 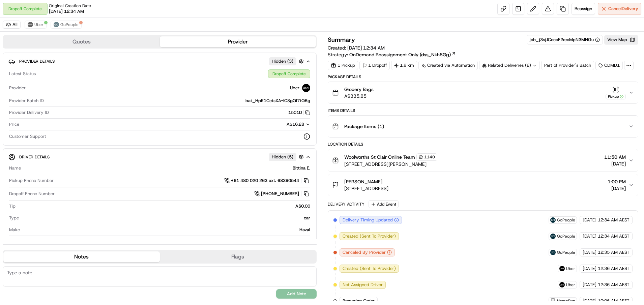 What do you see at coordinates (283, 61) in the screenshot?
I see `span: Hidden ( 3 )` at bounding box center [283, 61].